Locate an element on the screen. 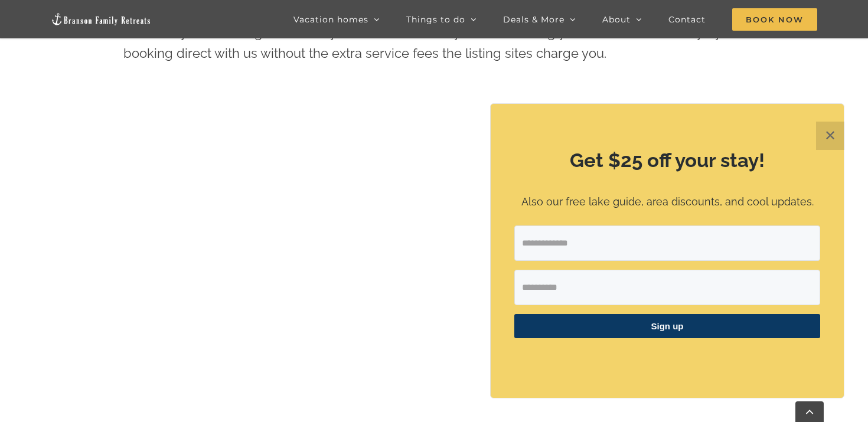 This screenshot has width=868, height=422. span: Contact is located at coordinates (687, 19).